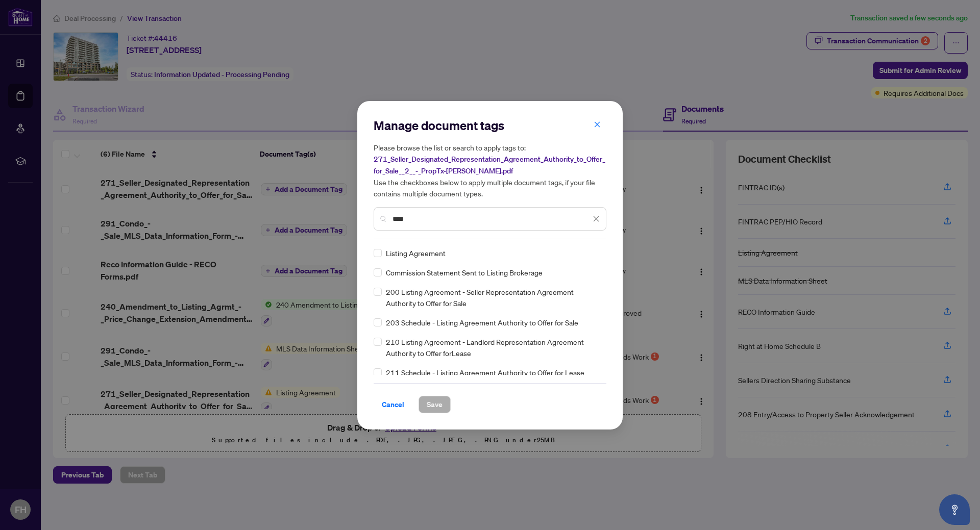 The image size is (980, 530). I want to click on h5: Please browse the list or search to apply tags to: Use the checkboxes below to apply multiple doc..., so click(490, 171).